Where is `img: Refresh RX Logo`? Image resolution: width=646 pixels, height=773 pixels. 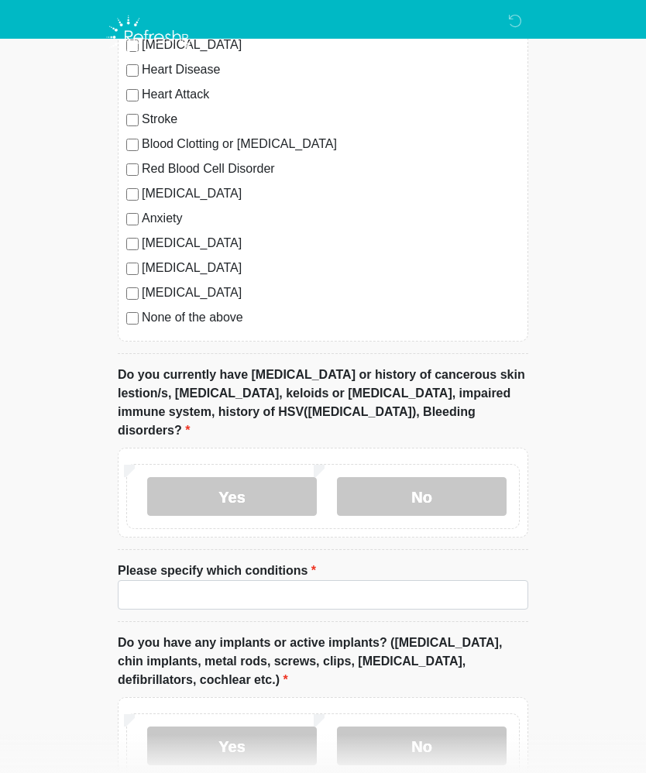 img: Refresh RX Logo is located at coordinates (149, 37).